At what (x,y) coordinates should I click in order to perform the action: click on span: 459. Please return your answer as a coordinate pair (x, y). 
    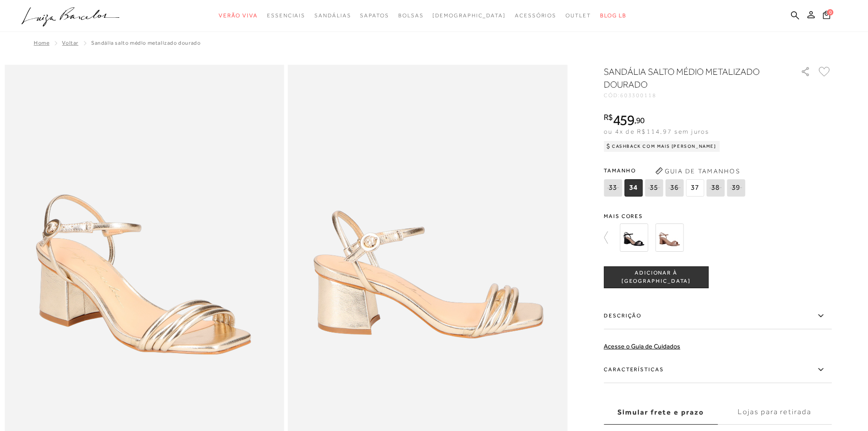
    Looking at the image, I should click on (623, 120).